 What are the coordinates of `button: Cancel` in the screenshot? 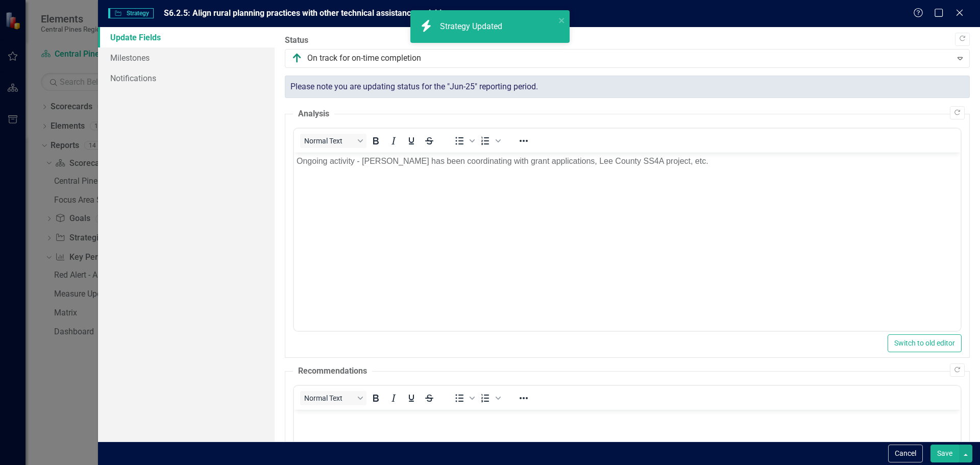 It's located at (906, 453).